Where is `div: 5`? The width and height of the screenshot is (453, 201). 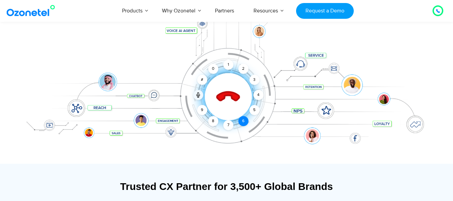
div: 5 is located at coordinates (254, 110).